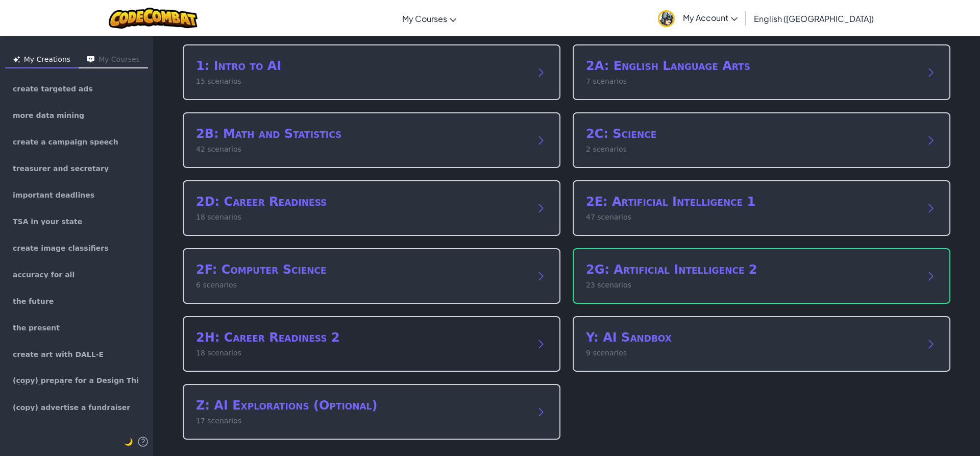 This screenshot has width=980, height=456. Describe the element at coordinates (361, 149) in the screenshot. I see `p: 42 scenarios` at that location.